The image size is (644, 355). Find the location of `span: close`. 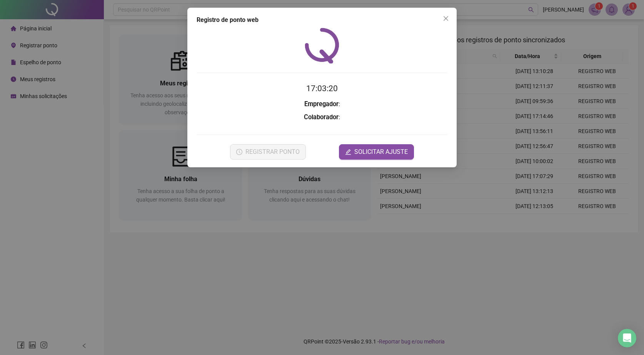

span: close is located at coordinates (446, 19).